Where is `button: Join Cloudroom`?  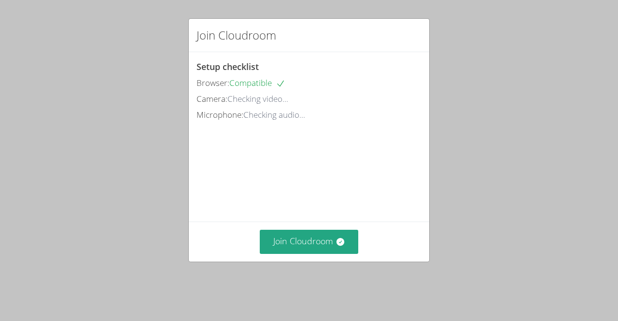
button: Join Cloudroom is located at coordinates (309, 242).